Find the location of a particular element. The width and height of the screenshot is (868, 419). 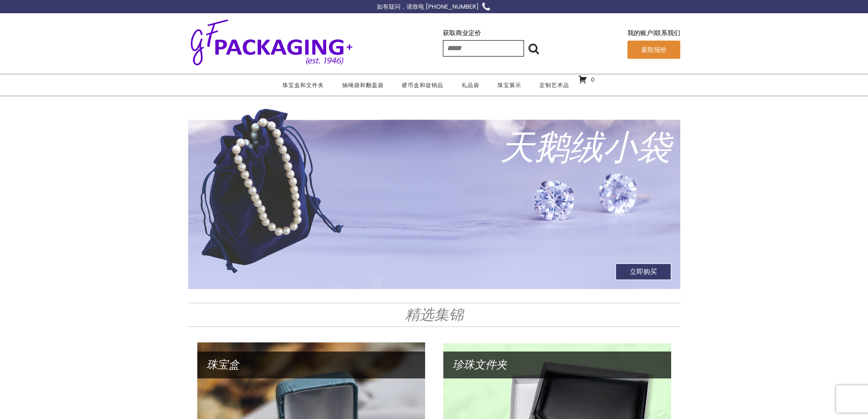

font: 珍珠文件夹 is located at coordinates (480, 364).